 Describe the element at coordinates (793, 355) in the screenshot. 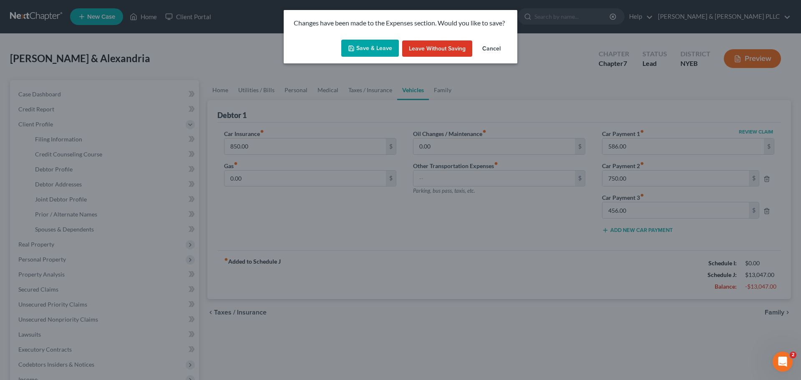

I see `span: 2` at that location.